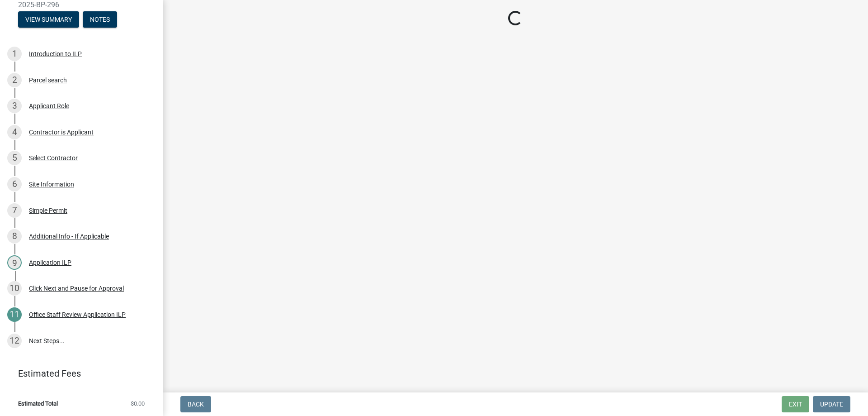 The image size is (868, 416). I want to click on div: 12, so click(14, 340).